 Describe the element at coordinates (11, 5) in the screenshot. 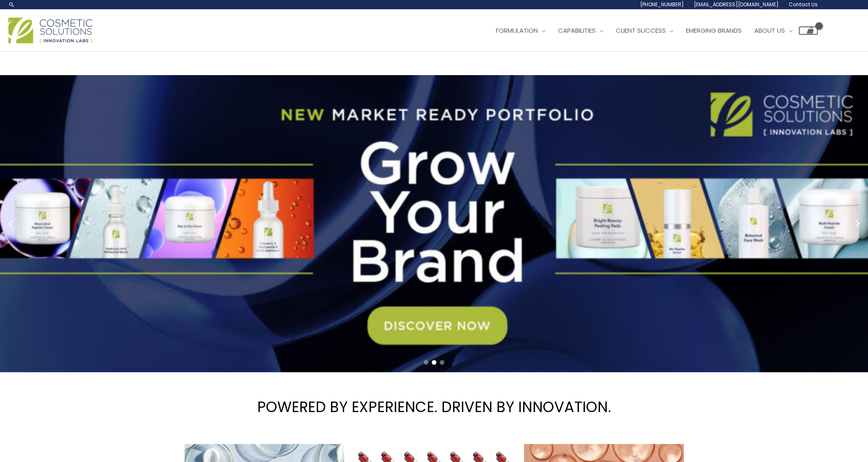

I see `a: Search icon link` at that location.